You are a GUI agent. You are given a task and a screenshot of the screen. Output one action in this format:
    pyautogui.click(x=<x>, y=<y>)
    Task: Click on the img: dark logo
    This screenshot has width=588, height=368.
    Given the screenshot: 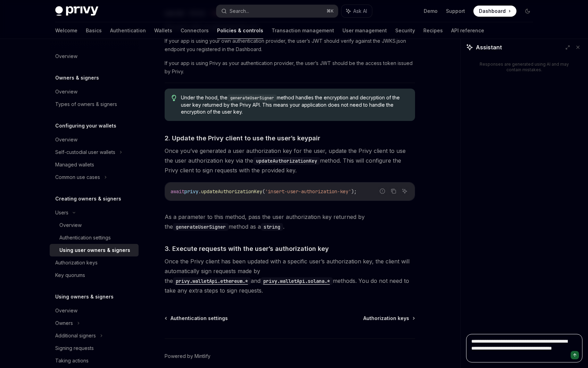 What is the action you would take?
    pyautogui.click(x=77, y=11)
    